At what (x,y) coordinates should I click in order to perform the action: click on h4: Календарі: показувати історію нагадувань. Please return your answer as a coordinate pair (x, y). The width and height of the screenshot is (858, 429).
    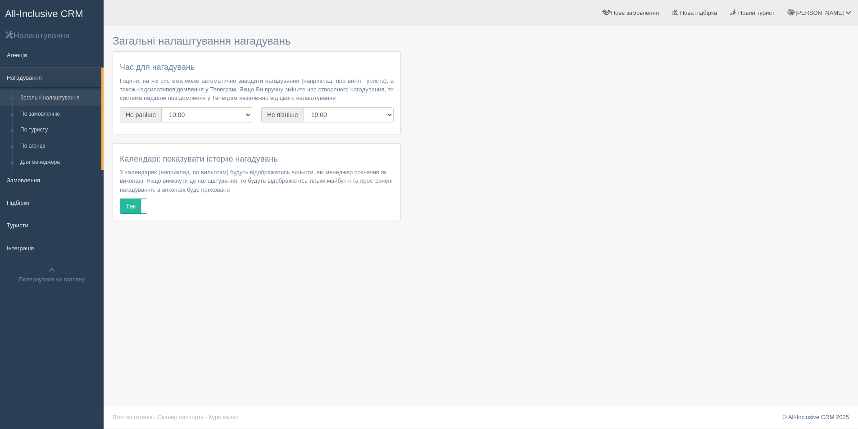
    Looking at the image, I should click on (257, 159).